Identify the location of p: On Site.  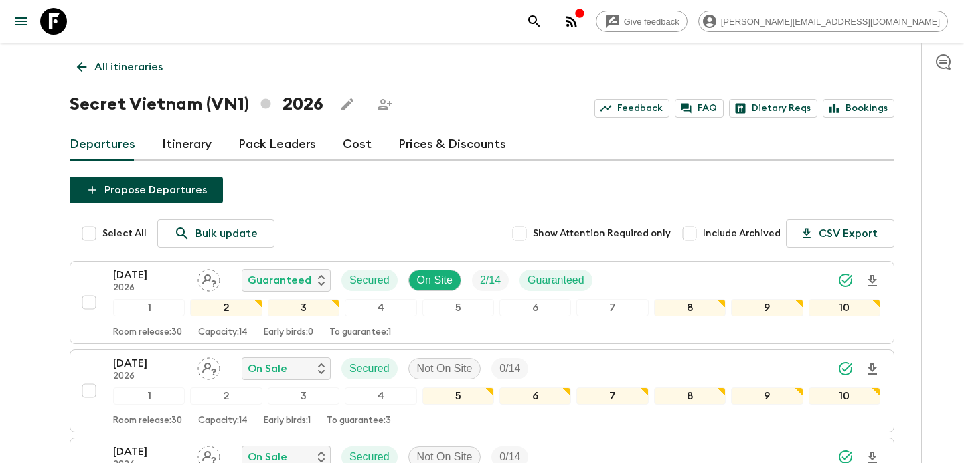
(434, 280).